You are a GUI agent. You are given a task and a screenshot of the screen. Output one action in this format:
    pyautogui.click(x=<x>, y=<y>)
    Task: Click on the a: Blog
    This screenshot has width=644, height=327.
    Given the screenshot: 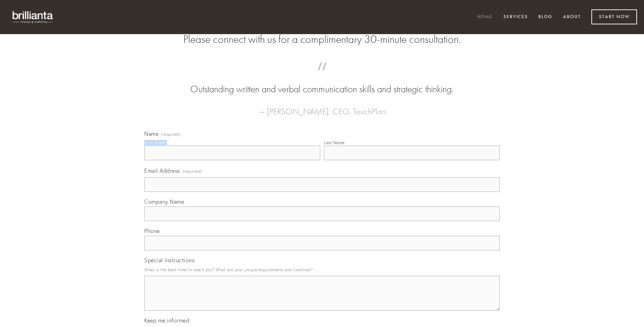 What is the action you would take?
    pyautogui.click(x=545, y=17)
    